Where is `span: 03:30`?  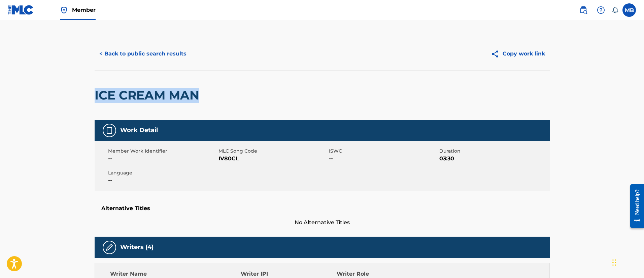 span: 03:30 is located at coordinates (493, 159).